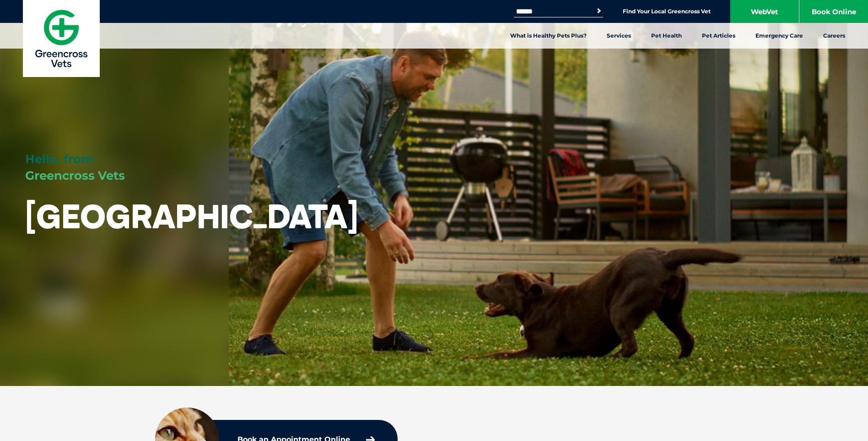 The height and width of the screenshot is (441, 868). What do you see at coordinates (59, 159) in the screenshot?
I see `span: Hello, from` at bounding box center [59, 159].